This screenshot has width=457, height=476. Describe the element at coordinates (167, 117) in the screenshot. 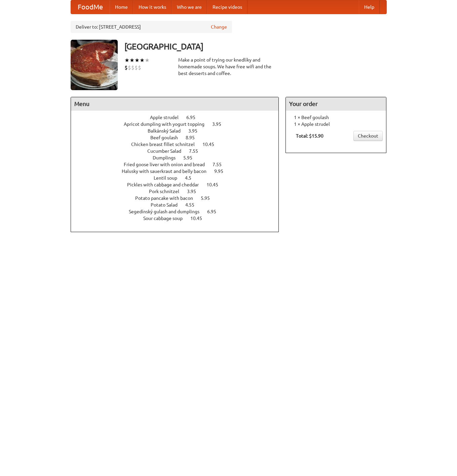

I see `span: Apple strudel` at that location.